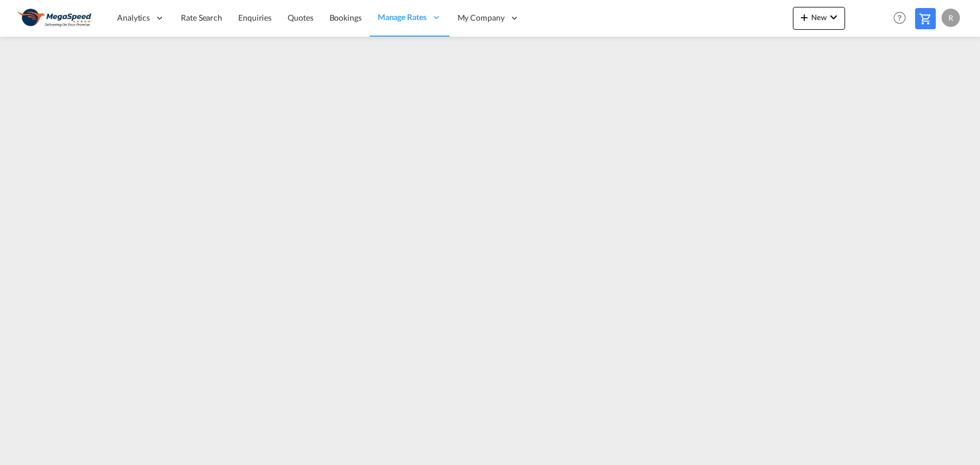 This screenshot has width=980, height=465. I want to click on span: Rate Search, so click(202, 18).